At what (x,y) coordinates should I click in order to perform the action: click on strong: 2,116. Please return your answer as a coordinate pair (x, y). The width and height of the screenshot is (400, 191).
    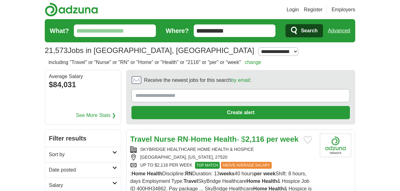
    Looking at the image, I should click on (255, 139).